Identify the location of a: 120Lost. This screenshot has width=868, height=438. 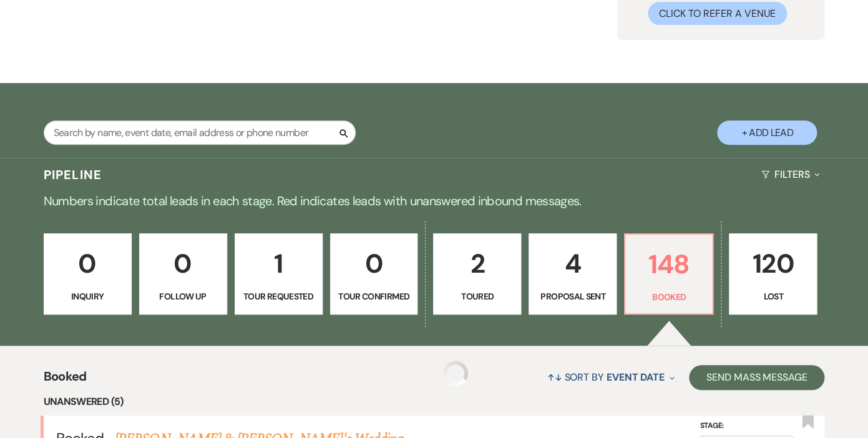
(772, 274).